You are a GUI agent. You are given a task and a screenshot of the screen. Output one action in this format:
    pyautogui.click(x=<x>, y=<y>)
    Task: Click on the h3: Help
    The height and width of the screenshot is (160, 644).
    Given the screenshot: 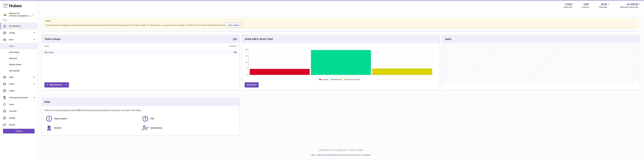 What is the action you would take?
    pyautogui.click(x=47, y=102)
    